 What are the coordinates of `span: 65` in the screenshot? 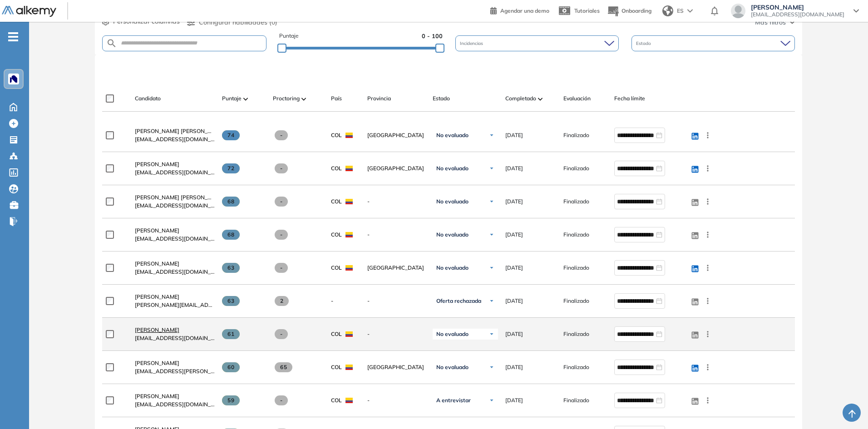 It's located at (284, 367).